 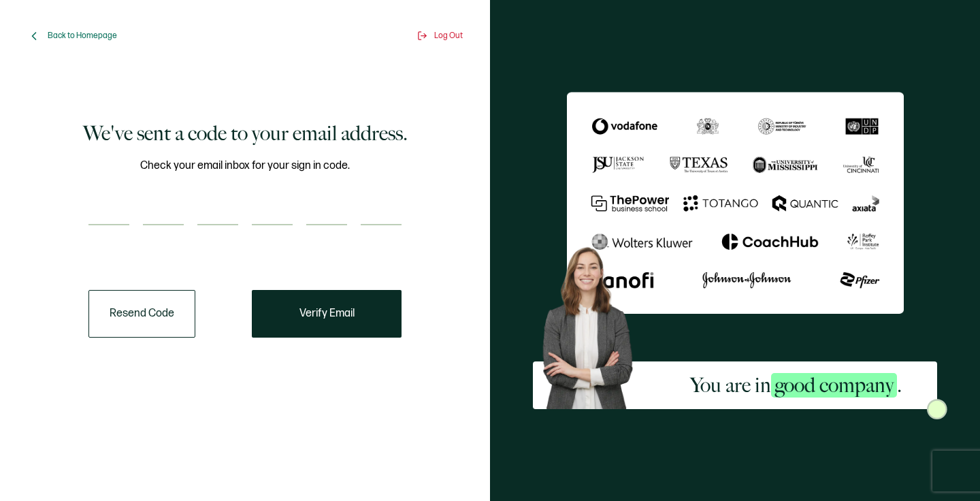 I want to click on span: Verify Email, so click(x=327, y=314).